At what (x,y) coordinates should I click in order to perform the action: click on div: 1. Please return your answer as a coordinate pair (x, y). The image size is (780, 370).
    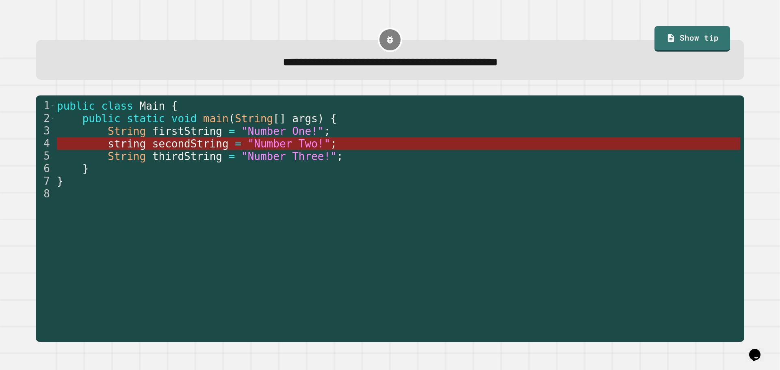
    Looking at the image, I should click on (46, 106).